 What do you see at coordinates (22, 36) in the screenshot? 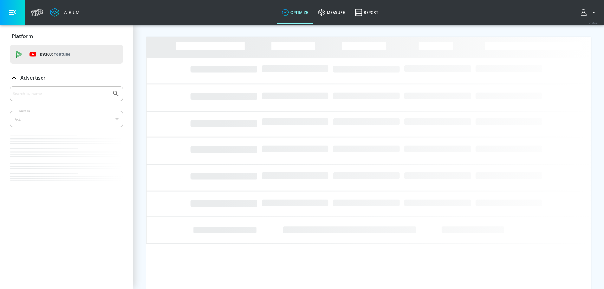
I see `p: Platform` at bounding box center [22, 36].